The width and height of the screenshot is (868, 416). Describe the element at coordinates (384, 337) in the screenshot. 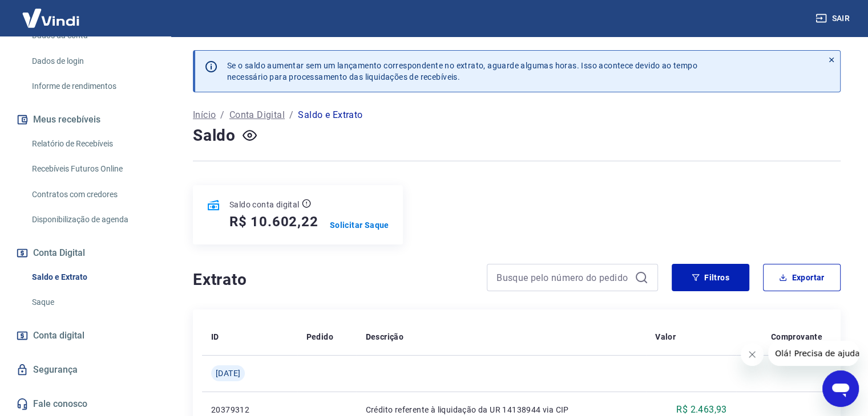

I see `p: Descrição` at that location.